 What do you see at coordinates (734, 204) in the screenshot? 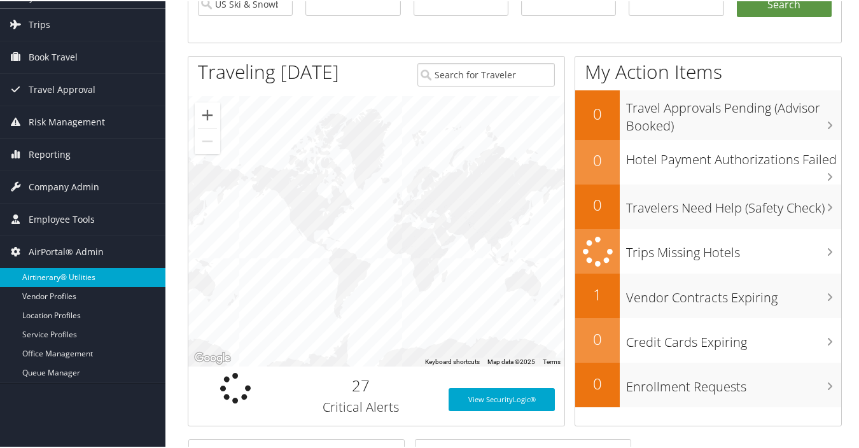
I see `h3: Travelers Need Help (Safety Check)` at bounding box center [734, 204].